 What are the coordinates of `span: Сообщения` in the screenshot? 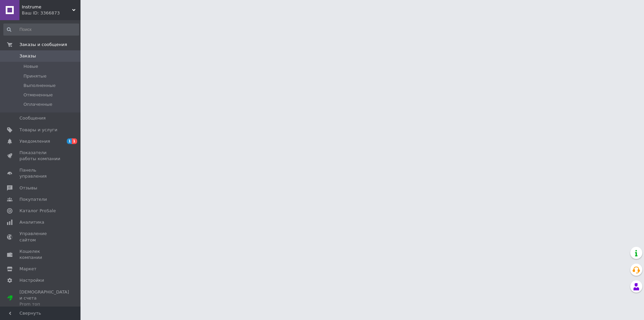 It's located at (33, 118).